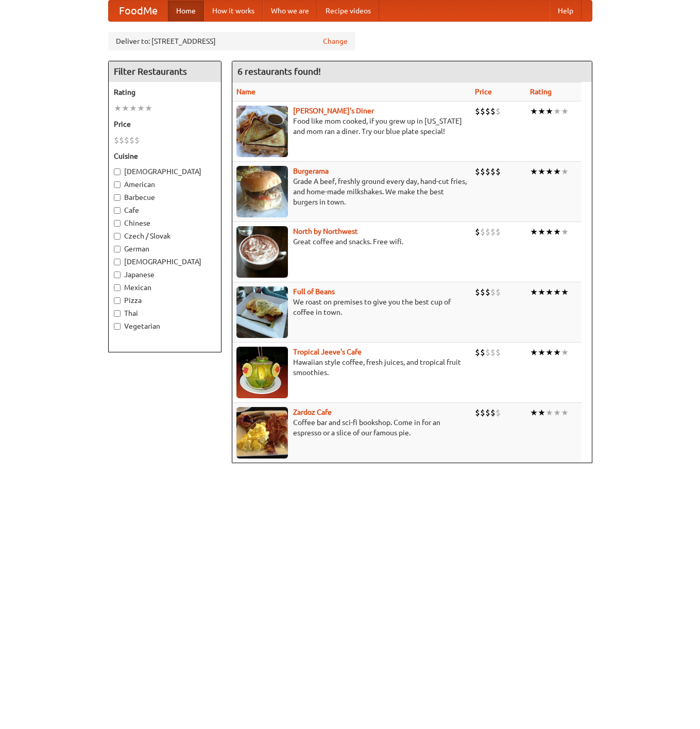  What do you see at coordinates (117, 301) in the screenshot?
I see `input: Pizza` at bounding box center [117, 301].